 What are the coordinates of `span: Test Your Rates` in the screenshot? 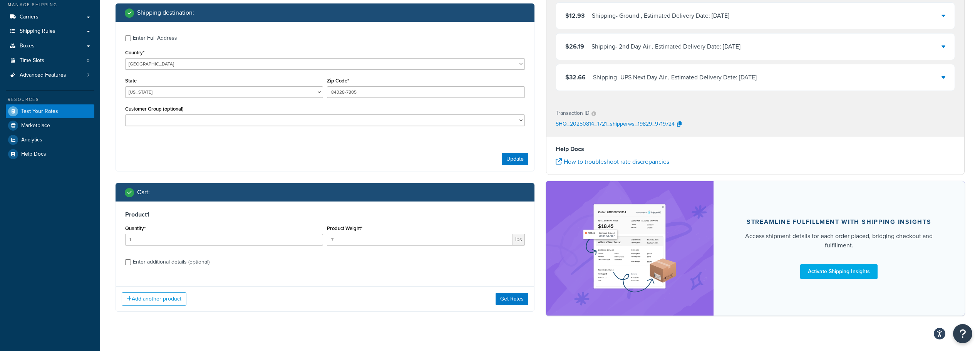 It's located at (40, 111).